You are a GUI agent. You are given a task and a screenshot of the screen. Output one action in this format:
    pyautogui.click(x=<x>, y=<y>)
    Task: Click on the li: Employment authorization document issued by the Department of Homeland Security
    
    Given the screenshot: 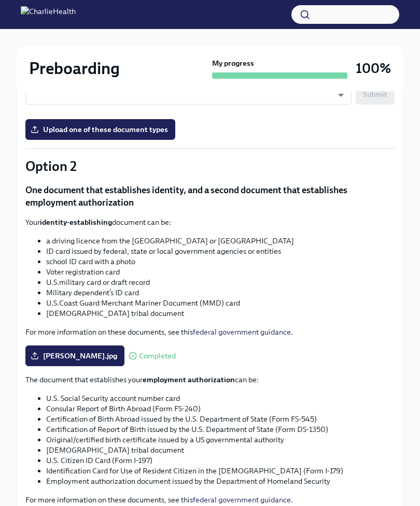 What is the action you would take?
    pyautogui.click(x=220, y=482)
    